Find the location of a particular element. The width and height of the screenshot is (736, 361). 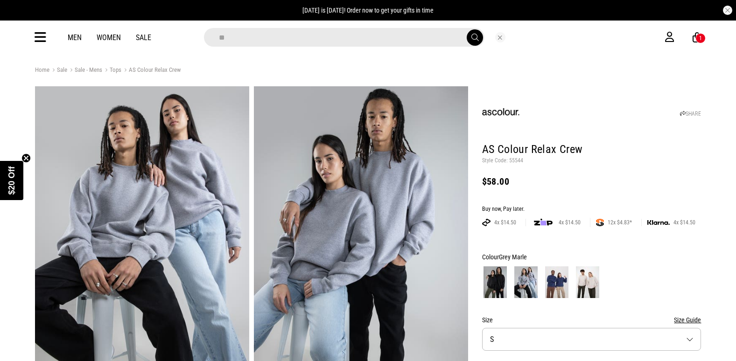

span: Grey Marle is located at coordinates (513, 257).